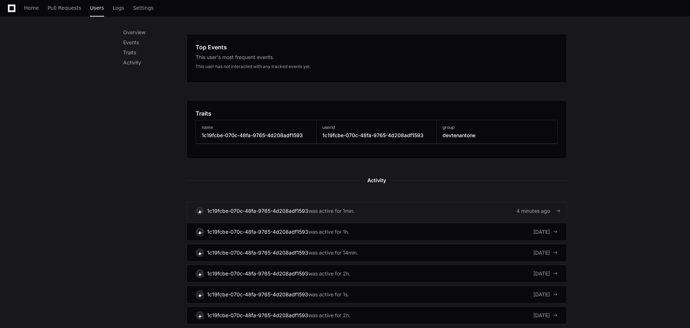 This screenshot has width=690, height=328. What do you see at coordinates (211, 47) in the screenshot?
I see `h1: Top Events` at bounding box center [211, 47].